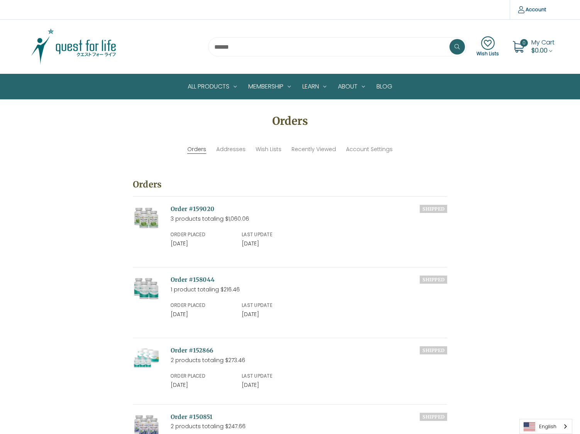 Image resolution: width=580 pixels, height=434 pixels. I want to click on a: Cart with 0 items, so click(543, 46).